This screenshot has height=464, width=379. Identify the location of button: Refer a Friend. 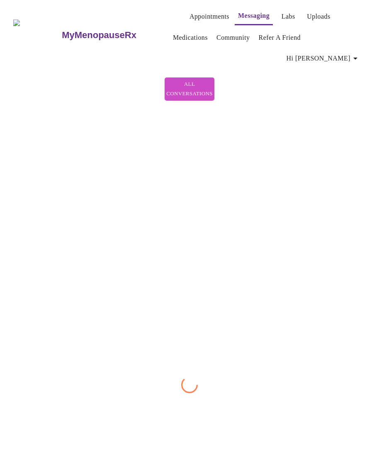
(280, 38).